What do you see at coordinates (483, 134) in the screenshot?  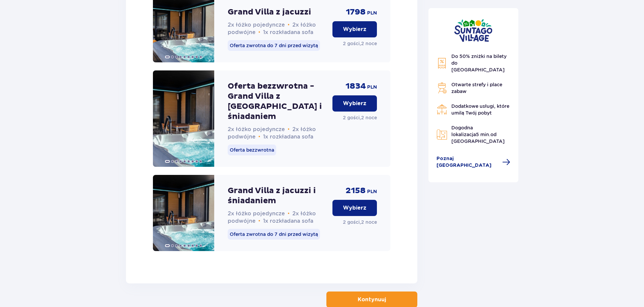 I see `span: 5 min.` at bounding box center [483, 134].